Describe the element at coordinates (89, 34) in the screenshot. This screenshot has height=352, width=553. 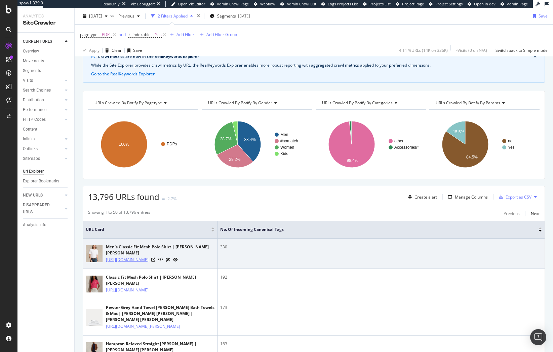
I see `span: pagetype` at that location.